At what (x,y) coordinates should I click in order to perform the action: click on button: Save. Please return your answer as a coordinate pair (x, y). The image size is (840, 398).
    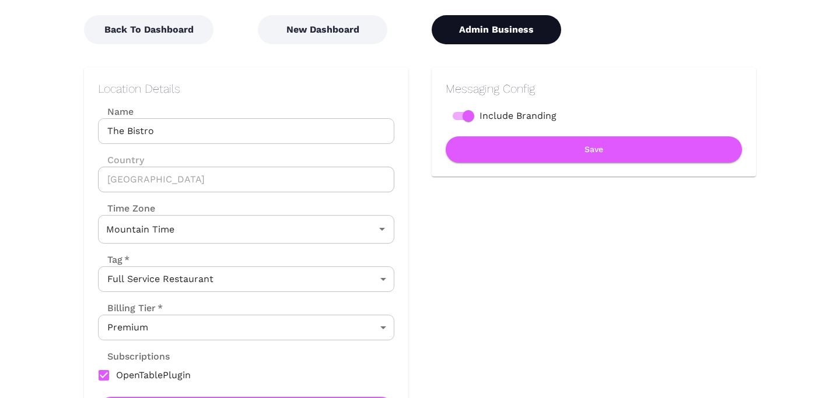
    Looking at the image, I should click on (594, 149).